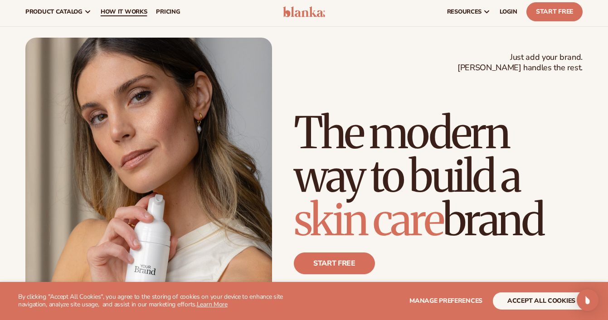 The height and width of the screenshot is (320, 608). What do you see at coordinates (54, 12) in the screenshot?
I see `span: product catalog` at bounding box center [54, 12].